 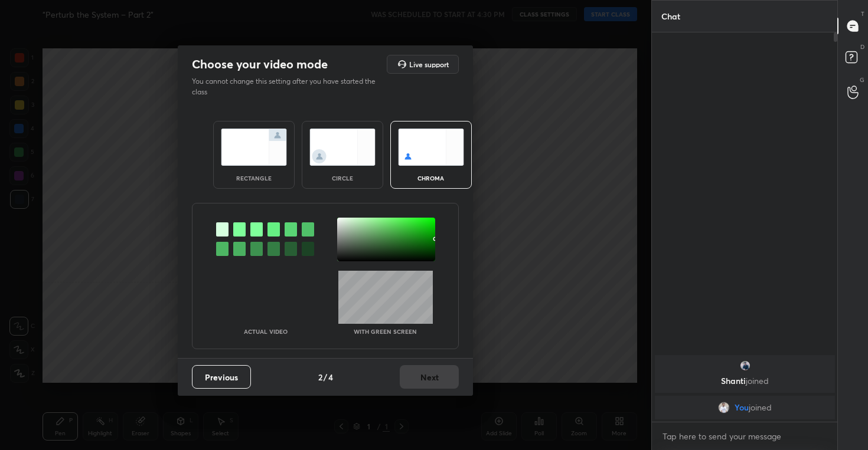 I want to click on img: circleScreenIcon.acc0effb.svg, so click(x=342, y=146).